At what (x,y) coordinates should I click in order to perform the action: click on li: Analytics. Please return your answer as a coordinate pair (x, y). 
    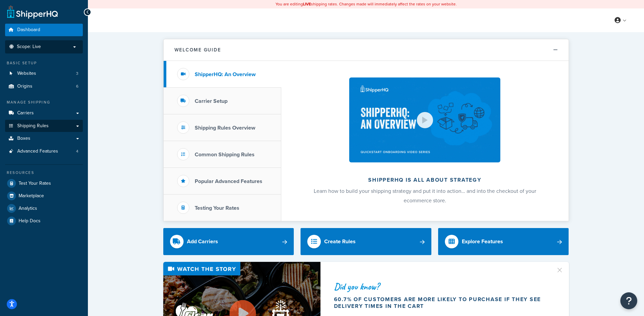
    Looking at the image, I should click on (44, 208).